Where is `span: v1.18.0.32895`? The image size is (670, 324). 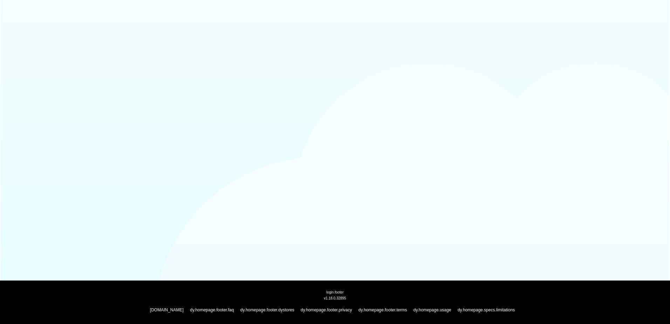
span: v1.18.0.32895 is located at coordinates (335, 298).